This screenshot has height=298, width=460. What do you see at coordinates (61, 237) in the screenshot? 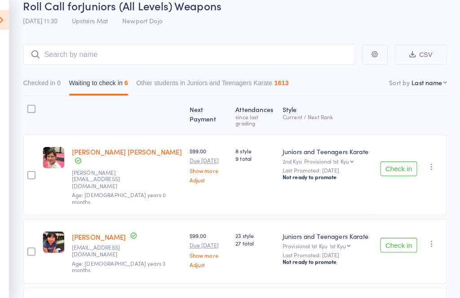
I see `img: image1636152522.png` at bounding box center [61, 237].